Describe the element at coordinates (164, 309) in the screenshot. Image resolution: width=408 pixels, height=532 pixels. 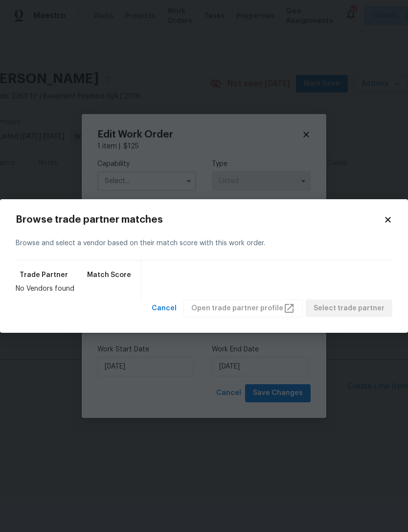
I see `button: Cancel` at that location.